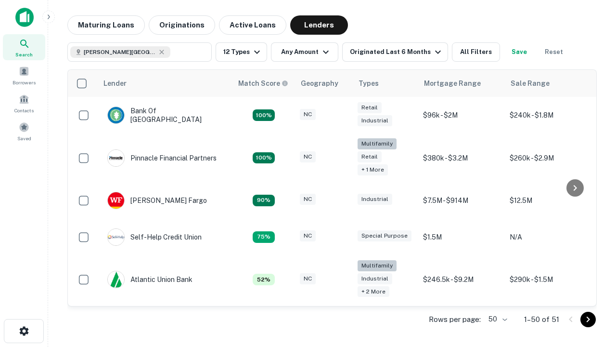 Image resolution: width=616 pixels, height=347 pixels. I want to click on th: Geography, so click(324, 83).